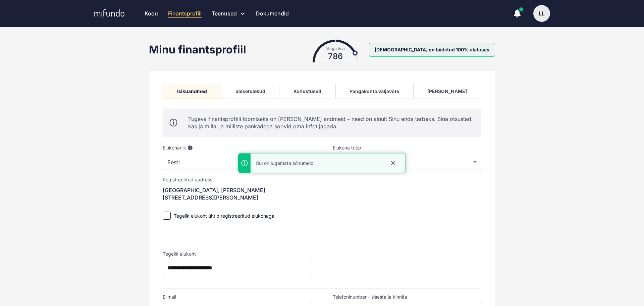 The image size is (644, 306). What do you see at coordinates (237, 179) in the screenshot?
I see `div: Registreeritud aadress` at bounding box center [237, 179].